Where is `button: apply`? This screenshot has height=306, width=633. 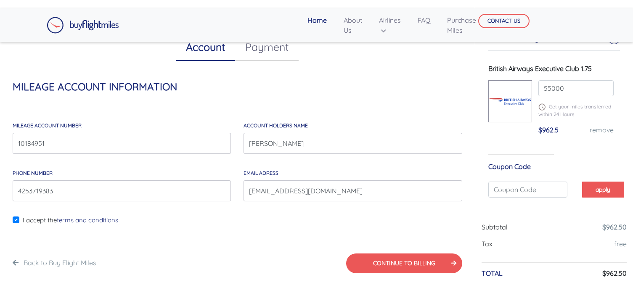
button: apply is located at coordinates (603, 189).